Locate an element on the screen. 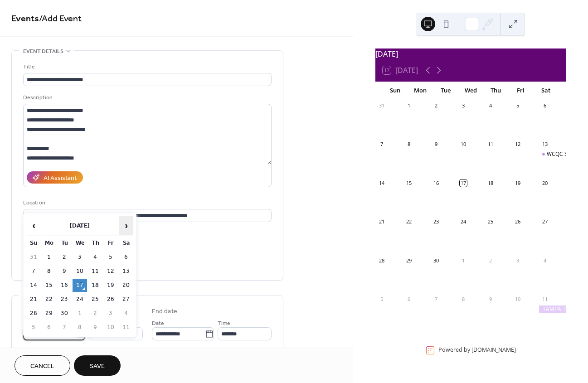  td: 26 is located at coordinates (110, 299).